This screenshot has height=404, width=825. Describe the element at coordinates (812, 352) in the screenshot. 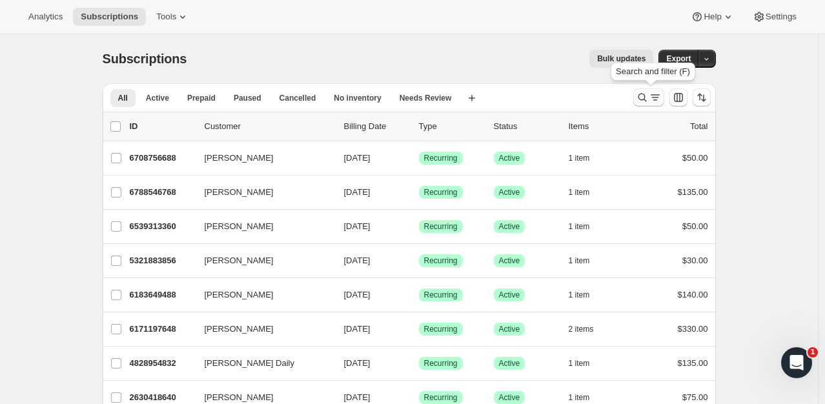

I see `span: 1` at that location.